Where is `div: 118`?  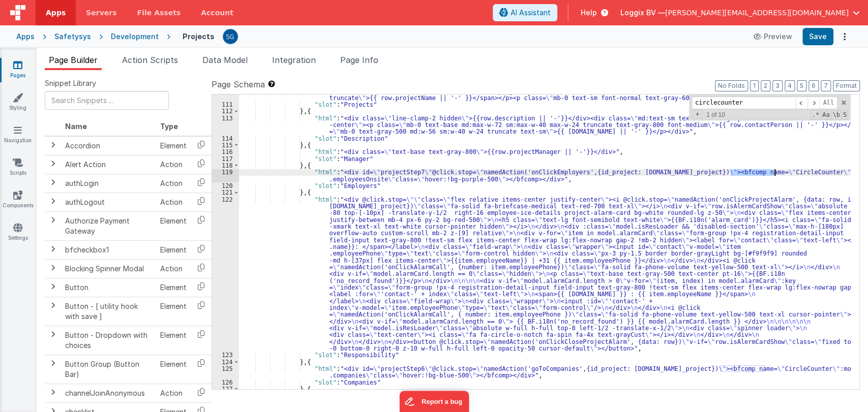
div: 118 is located at coordinates (225, 165).